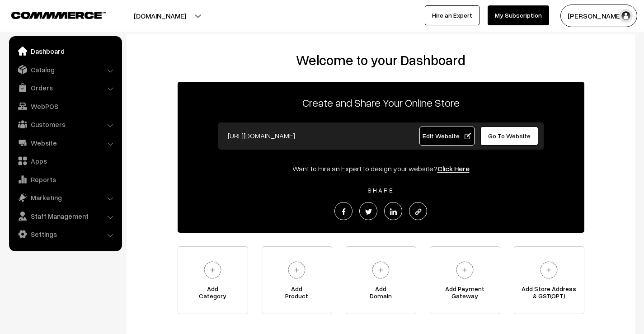 The height and width of the screenshot is (334, 644). I want to click on img: user, so click(626, 16).